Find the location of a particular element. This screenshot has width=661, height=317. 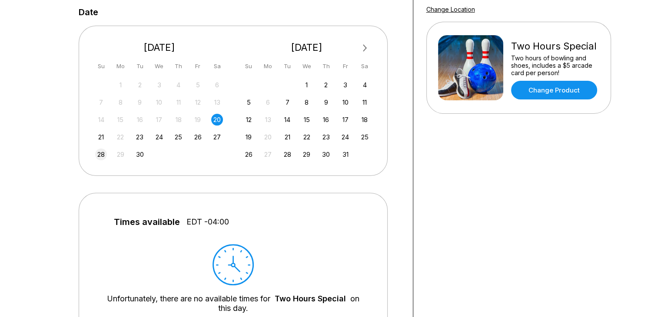

div: Choose Thursday, October 23rd, 2025 is located at coordinates (326, 137).